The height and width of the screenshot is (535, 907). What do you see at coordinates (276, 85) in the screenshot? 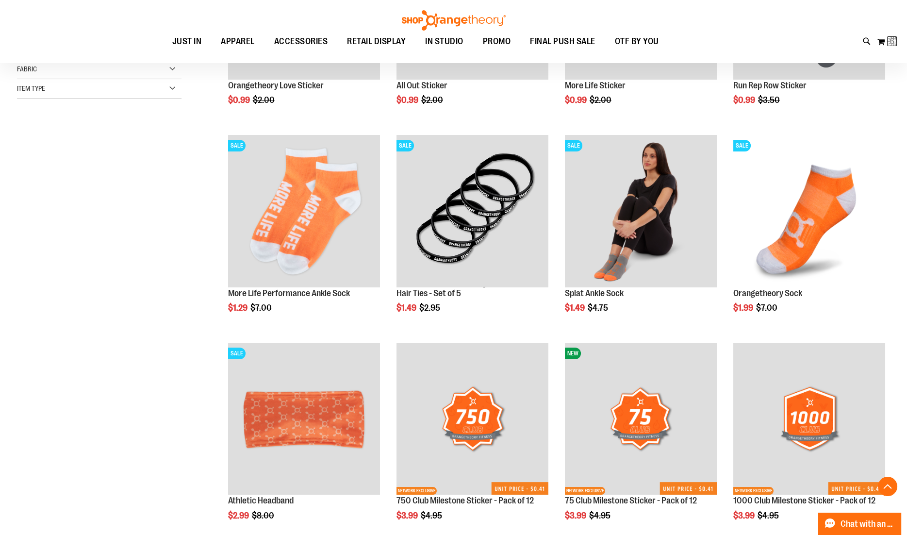
I see `a: Orangetheory Love Sticker` at bounding box center [276, 85].